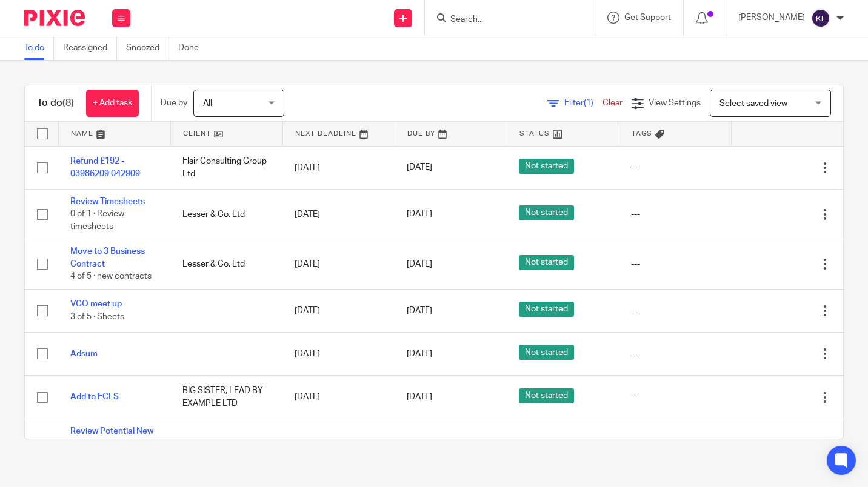  What do you see at coordinates (612, 103) in the screenshot?
I see `a: Clear` at bounding box center [612, 103].